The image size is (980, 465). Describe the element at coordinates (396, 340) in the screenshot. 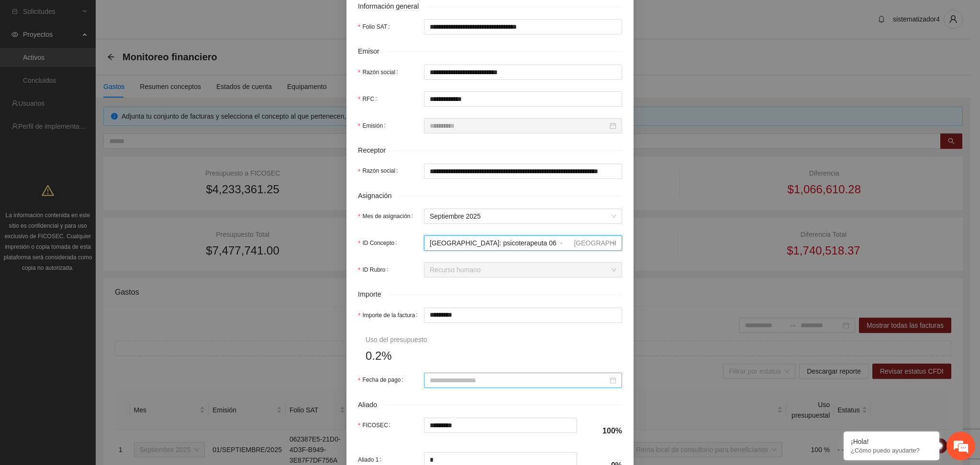

I see `div: Uso del presupuesto` at that location.